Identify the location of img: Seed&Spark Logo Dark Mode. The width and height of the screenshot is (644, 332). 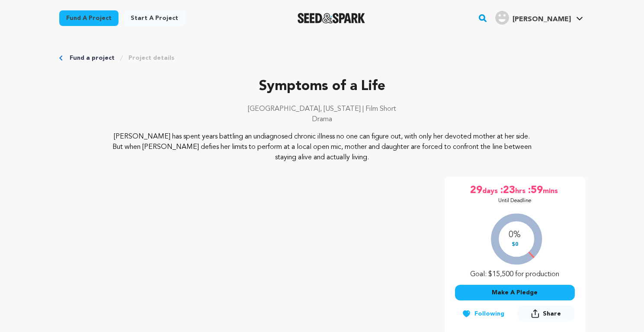
(331, 18).